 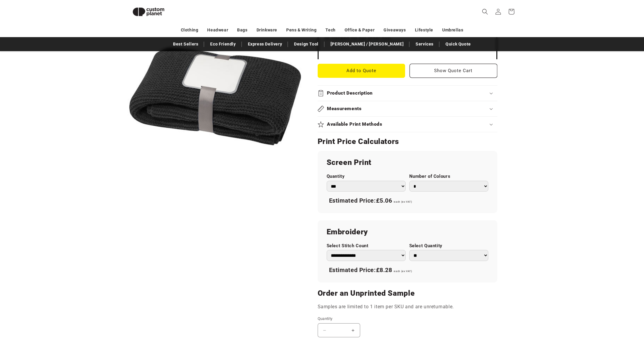 I want to click on label: Select Stitch Count, so click(x=366, y=246).